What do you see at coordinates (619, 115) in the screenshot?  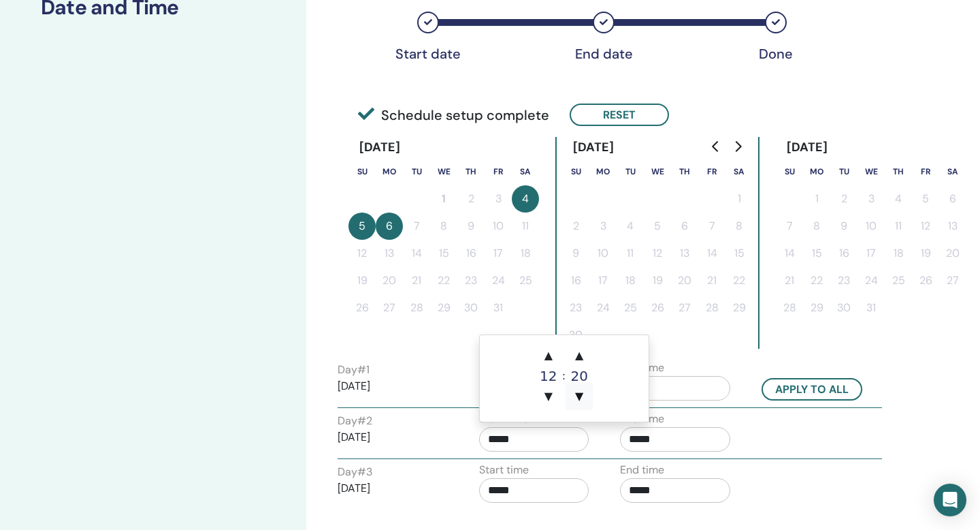 I see `button: Reset` at bounding box center [619, 115].